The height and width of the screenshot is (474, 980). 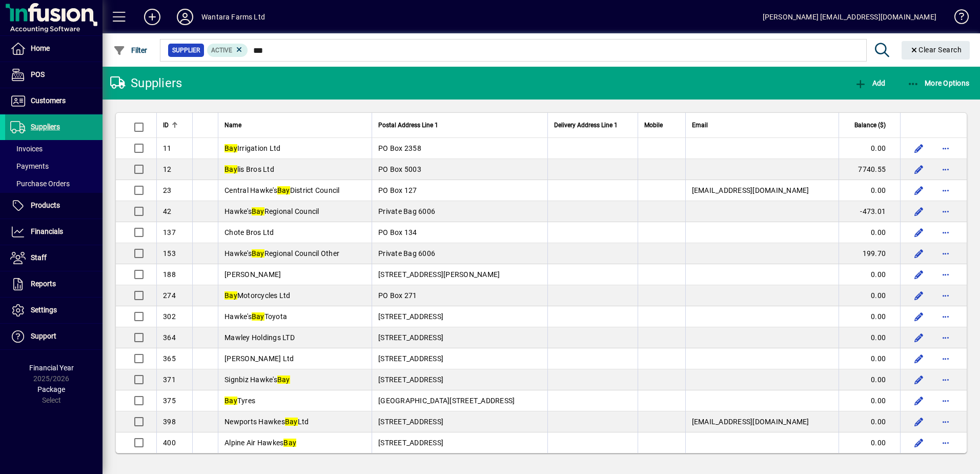 What do you see at coordinates (249, 232) in the screenshot?
I see `span: Chote Bros Ltd` at bounding box center [249, 232].